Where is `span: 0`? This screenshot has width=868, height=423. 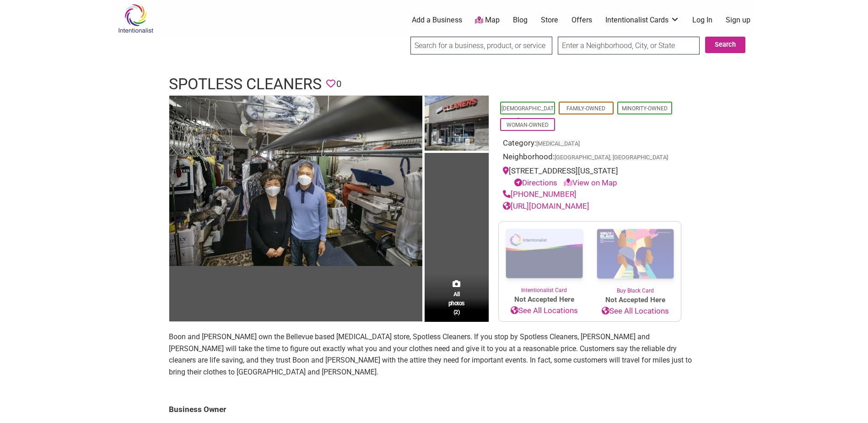 span: 0 is located at coordinates (339, 84).